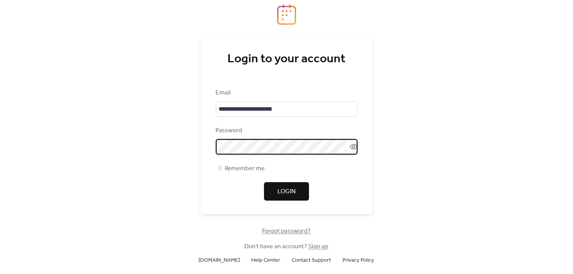  What do you see at coordinates (287, 15) in the screenshot?
I see `img: logo` at bounding box center [287, 15].